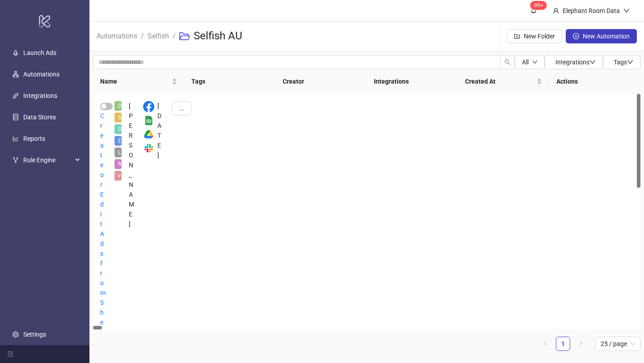 This screenshot has width=644, height=363. Describe the element at coordinates (118, 152) in the screenshot. I see `span: Last Update: Nov-11` at that location.